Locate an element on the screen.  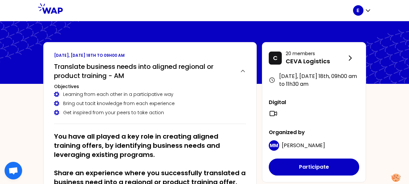
h3: Objectives is located at coordinates (150, 86).